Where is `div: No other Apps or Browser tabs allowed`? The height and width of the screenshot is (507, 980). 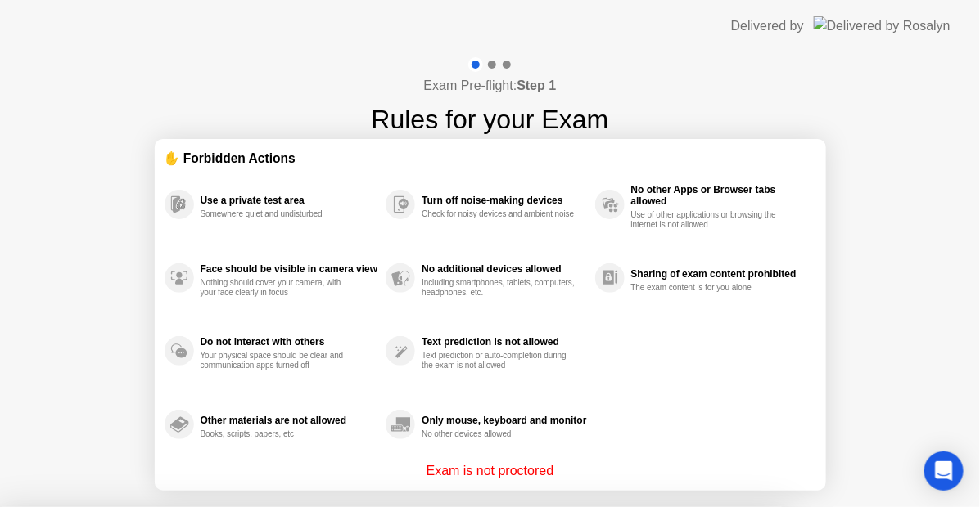
div: No other Apps or Browser tabs allowed is located at coordinates (720, 196).